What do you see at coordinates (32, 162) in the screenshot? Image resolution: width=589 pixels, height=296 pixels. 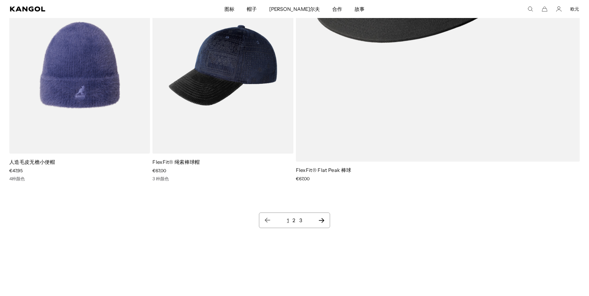 I see `a: 人造毛皮无檐小便帽` at bounding box center [32, 162].